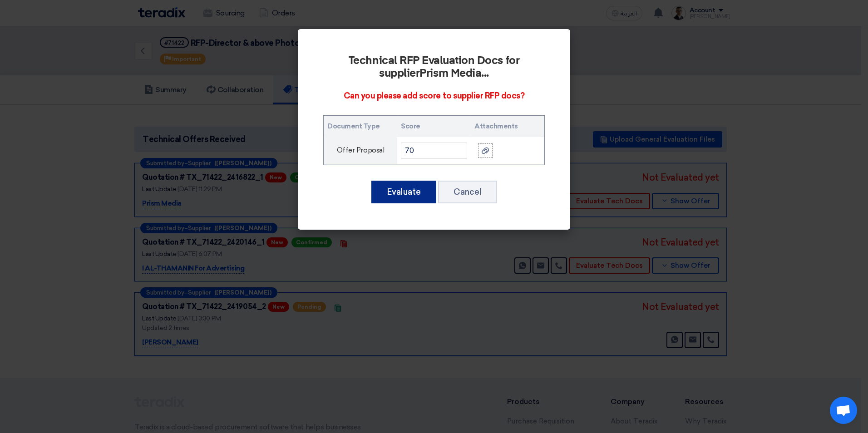  What do you see at coordinates (507, 127) in the screenshot?
I see `th: Attachments` at bounding box center [507, 127].